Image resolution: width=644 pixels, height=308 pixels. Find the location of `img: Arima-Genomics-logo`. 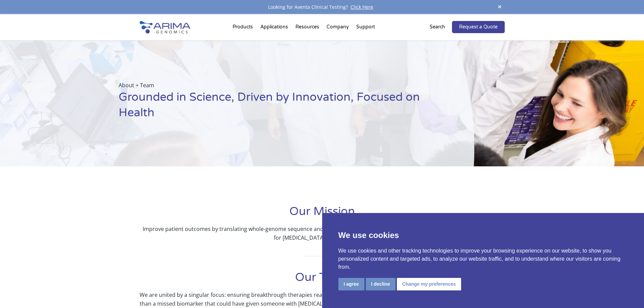

img: Arima-Genomics-logo is located at coordinates (165, 27).